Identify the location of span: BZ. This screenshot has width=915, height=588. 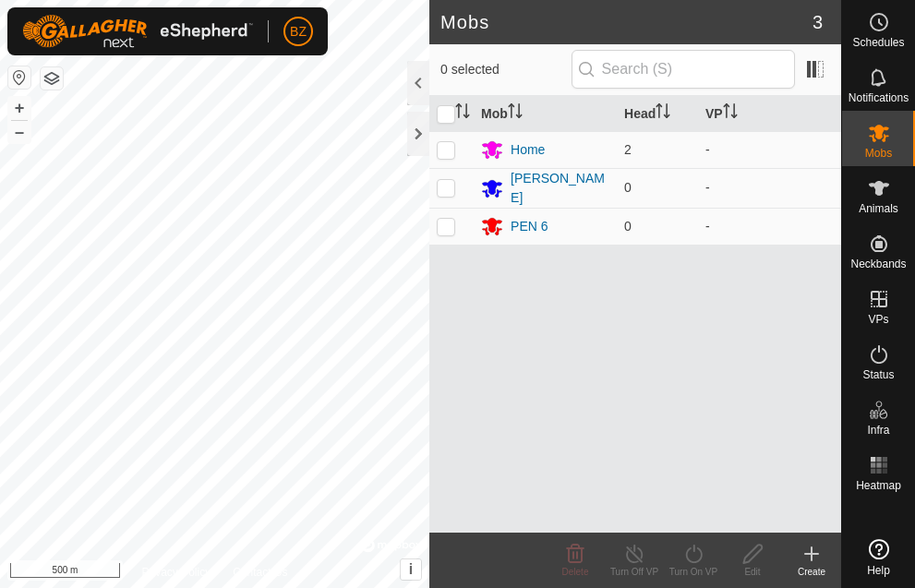
(298, 32).